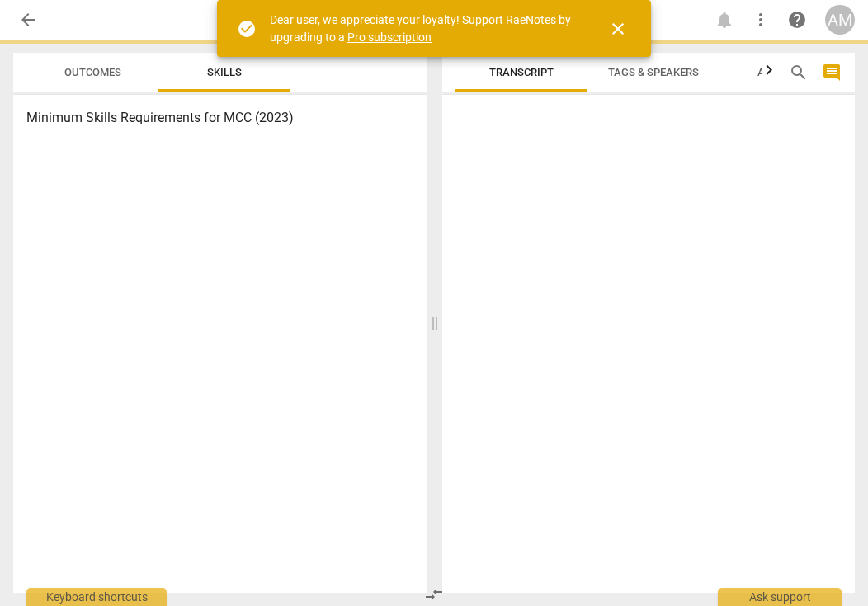  Describe the element at coordinates (425, 28) in the screenshot. I see `div: Dear user, we appreciate your loyalty! Support RaeNotes by upgrading to a` at that location.